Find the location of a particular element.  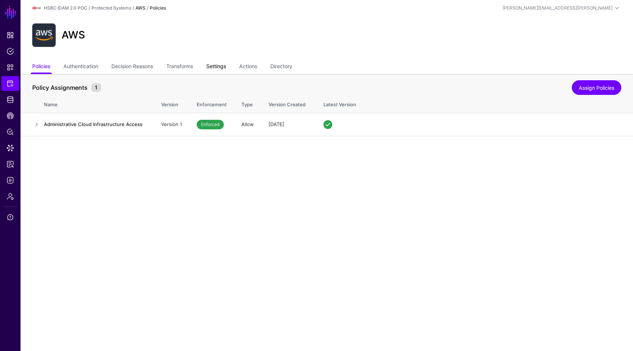

th: Latest Version is located at coordinates (474, 103).